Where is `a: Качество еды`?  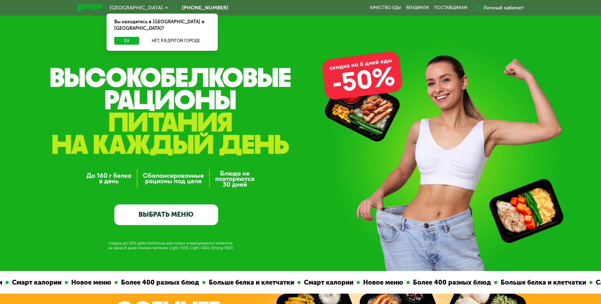 a: Качество еды is located at coordinates (385, 8).